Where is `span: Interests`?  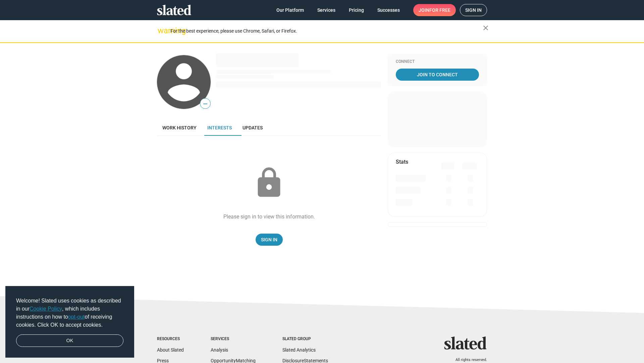 span: Interests is located at coordinates (219, 128).